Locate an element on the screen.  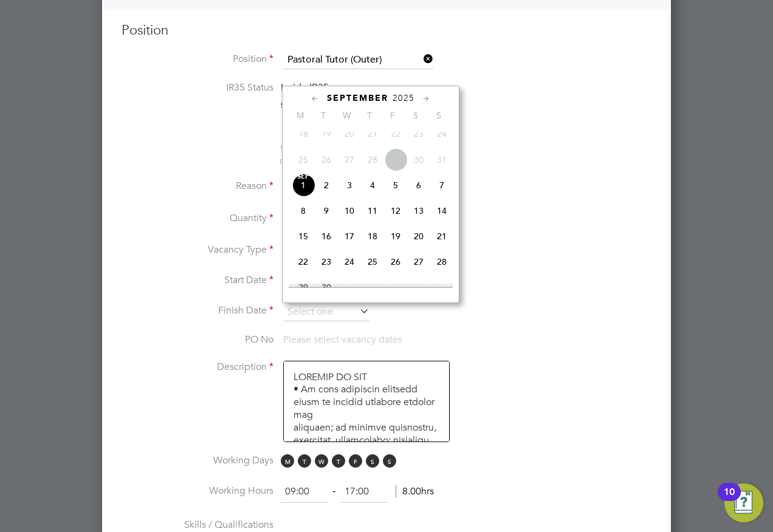
span: 31 is located at coordinates (442, 160).